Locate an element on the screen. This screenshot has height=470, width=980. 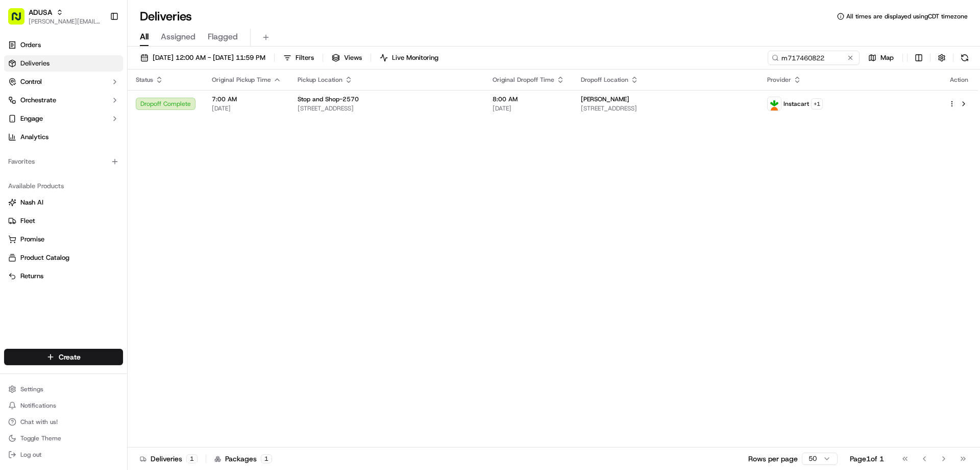
button: Engage is located at coordinates (64, 119).